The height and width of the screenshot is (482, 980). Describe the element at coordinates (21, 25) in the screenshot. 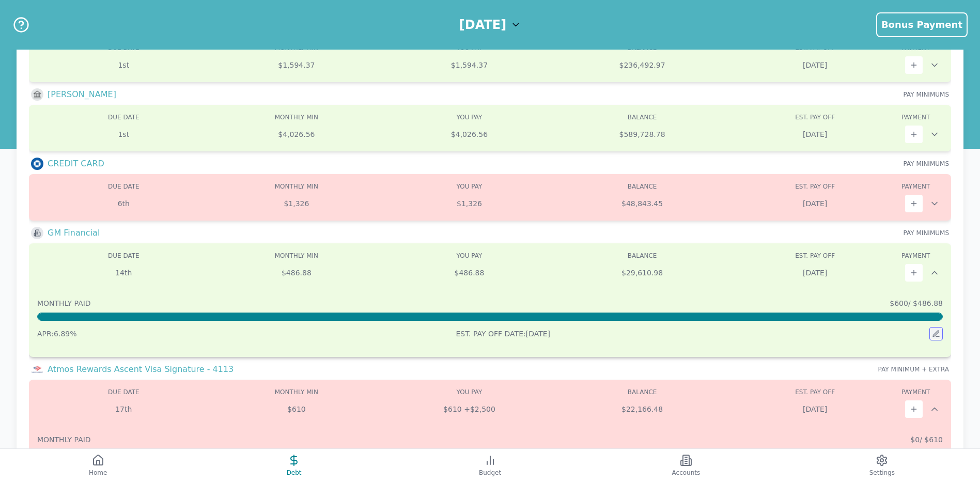

I see `button: Help` at that location.